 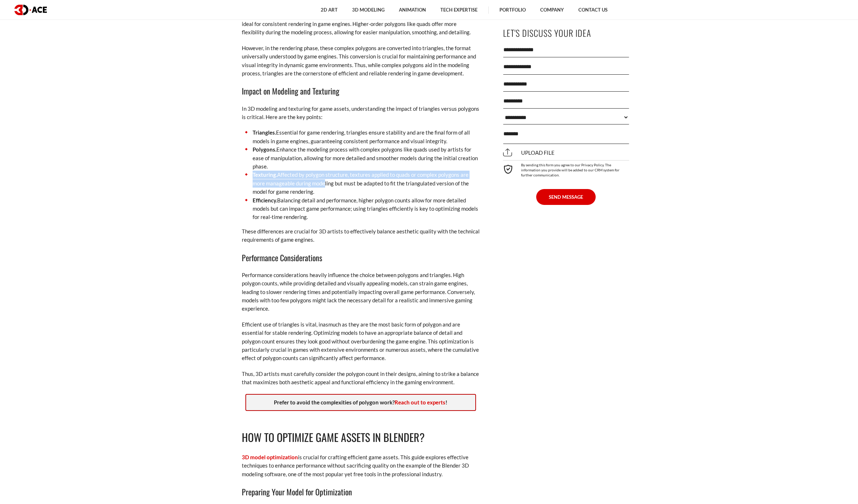 I want to click on h2: How to Optimize Game Assets in Blender?, so click(x=361, y=437).